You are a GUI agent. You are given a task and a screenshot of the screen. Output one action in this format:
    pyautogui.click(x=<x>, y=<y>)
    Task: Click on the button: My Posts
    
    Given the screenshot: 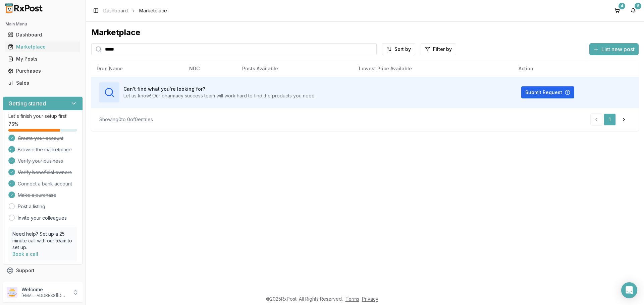 What is the action you would take?
    pyautogui.click(x=43, y=59)
    